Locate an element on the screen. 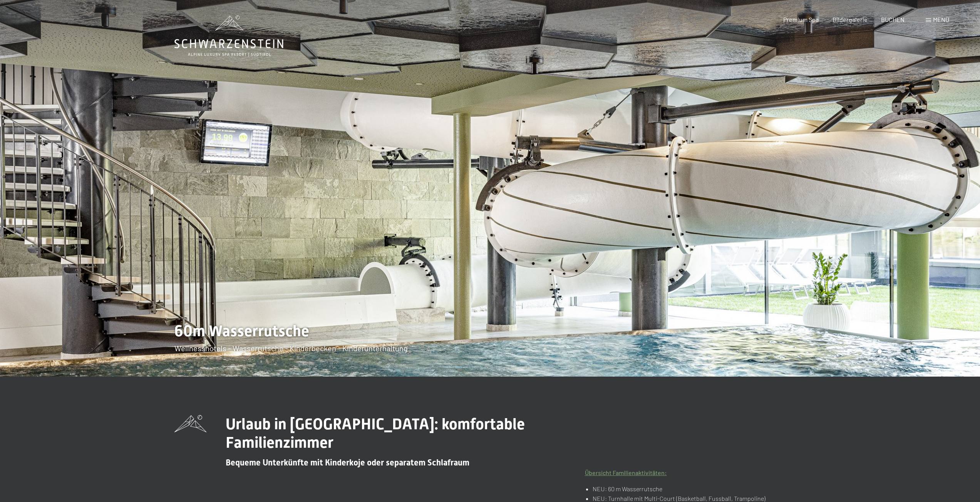 The height and width of the screenshot is (502, 980). span: Menü is located at coordinates (941, 19).